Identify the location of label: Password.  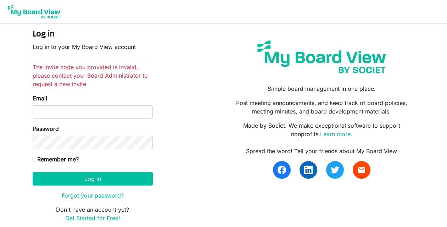
(46, 129).